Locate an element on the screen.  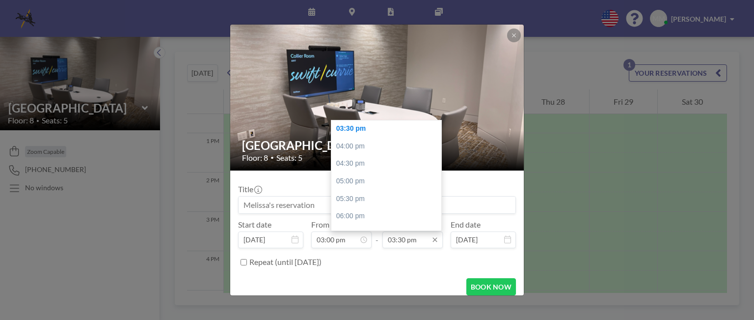
div: 05:00 pm is located at coordinates (389, 181).